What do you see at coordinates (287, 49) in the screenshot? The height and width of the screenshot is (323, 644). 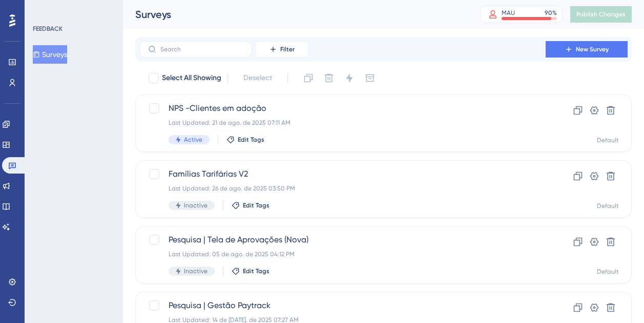 I see `span: Filter` at bounding box center [287, 49].